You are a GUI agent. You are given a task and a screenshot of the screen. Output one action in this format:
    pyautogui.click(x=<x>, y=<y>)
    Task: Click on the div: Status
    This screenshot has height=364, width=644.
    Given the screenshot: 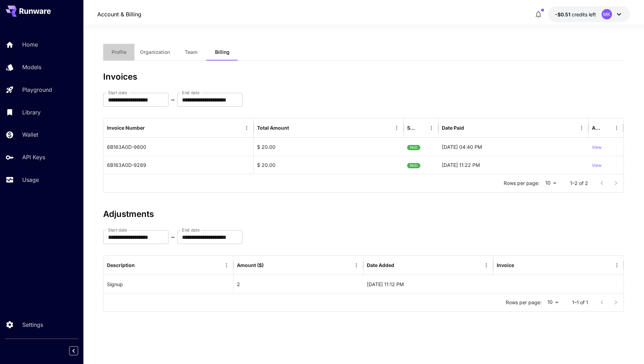 What is the action you would take?
    pyautogui.click(x=411, y=127)
    